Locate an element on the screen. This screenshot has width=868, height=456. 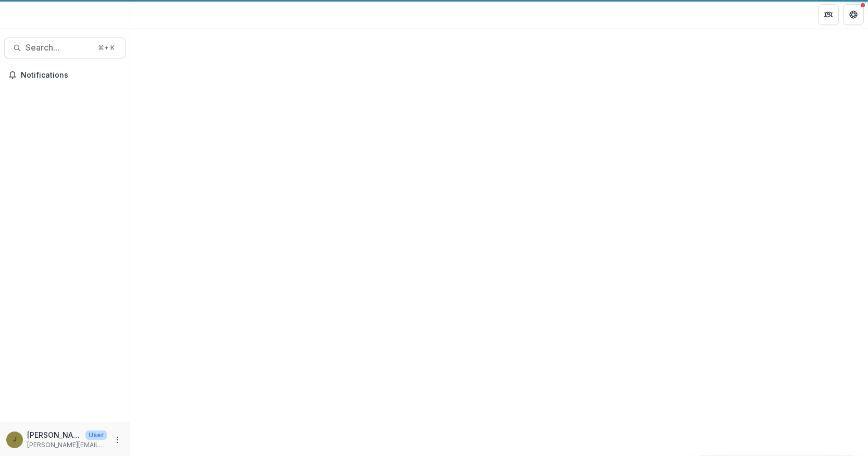
button: More is located at coordinates (117, 440).